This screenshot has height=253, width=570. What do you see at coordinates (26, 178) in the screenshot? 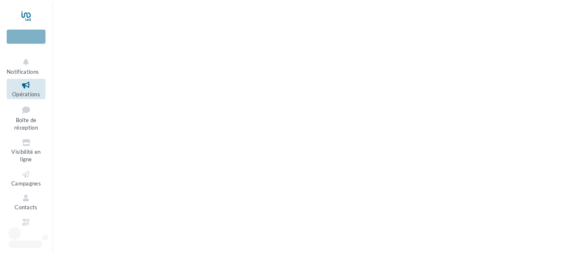
I see `a: Campagnes` at bounding box center [26, 178].